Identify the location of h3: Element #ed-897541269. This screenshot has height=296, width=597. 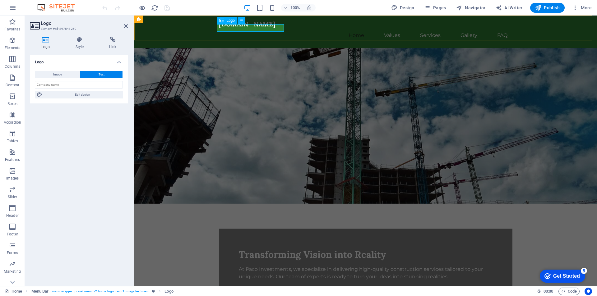
(78, 29).